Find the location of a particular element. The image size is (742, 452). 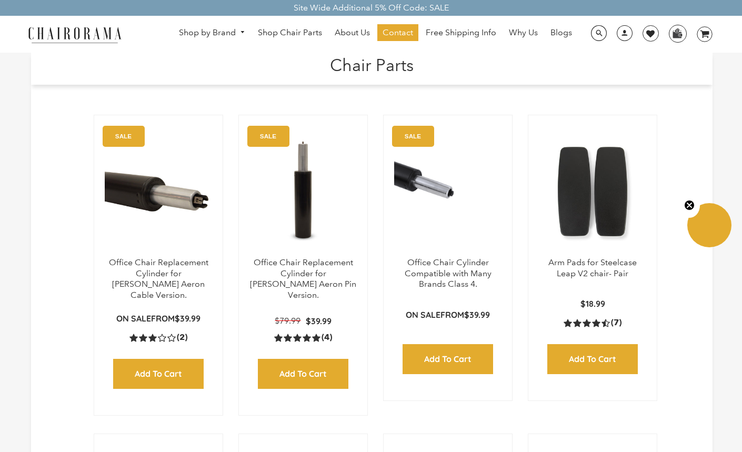

a: Arm Pads for Steelcase Leap V2 chair- Pair is located at coordinates (593, 268).